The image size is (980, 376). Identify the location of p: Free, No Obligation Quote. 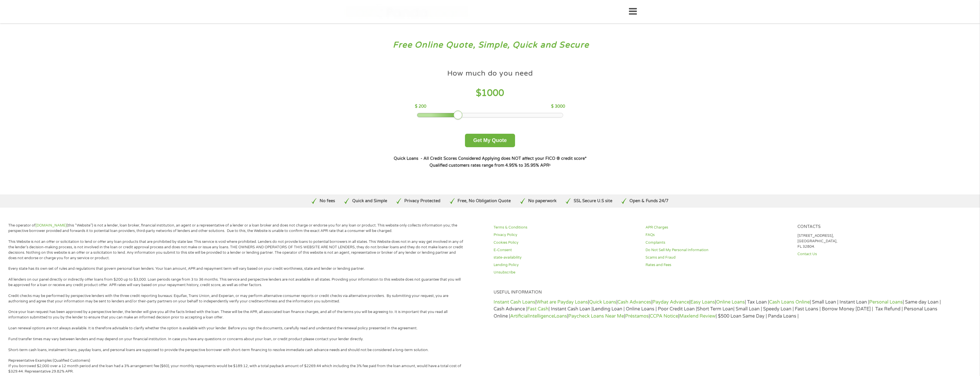
(484, 201).